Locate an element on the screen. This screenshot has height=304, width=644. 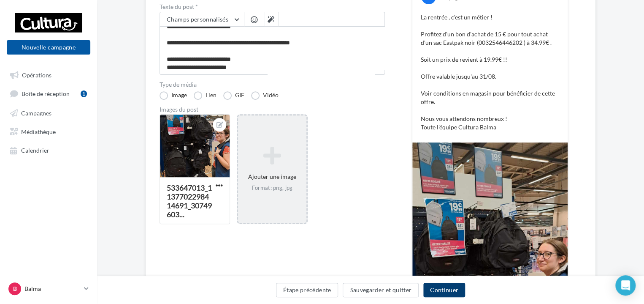
a: Campagnes is located at coordinates (49, 113).